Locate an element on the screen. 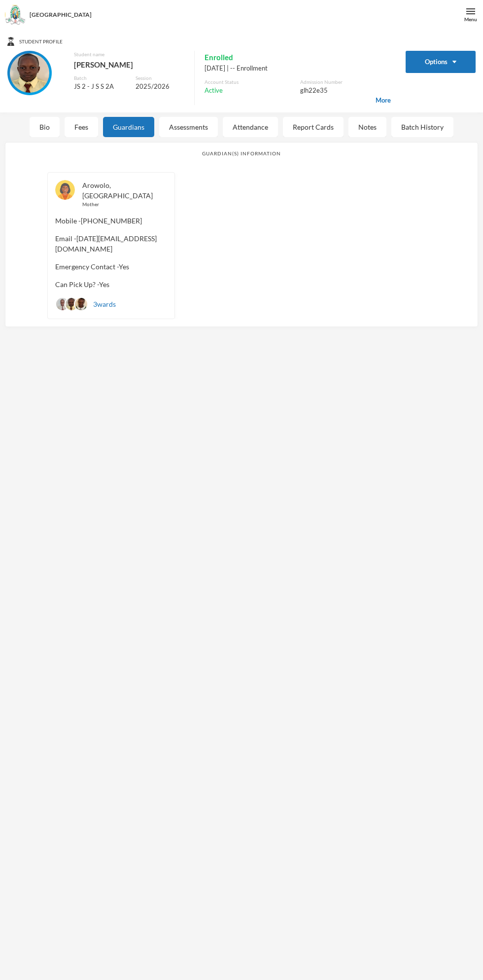  div: Bio is located at coordinates (44, 127).